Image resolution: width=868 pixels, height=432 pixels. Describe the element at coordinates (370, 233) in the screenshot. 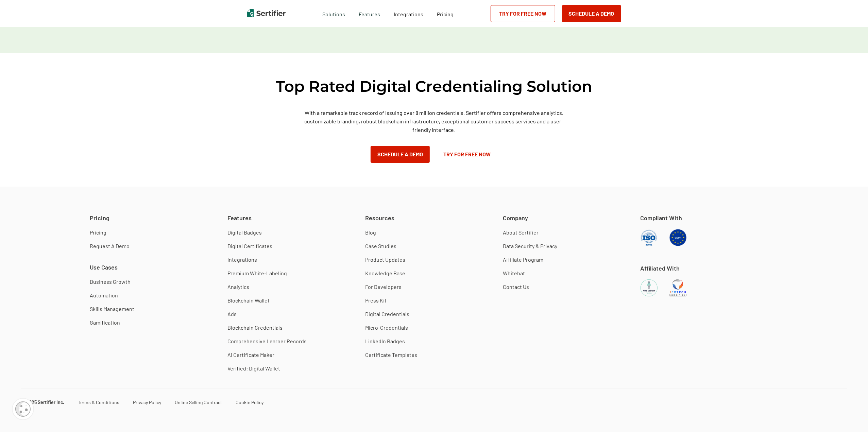

I see `a: Blog` at that location.